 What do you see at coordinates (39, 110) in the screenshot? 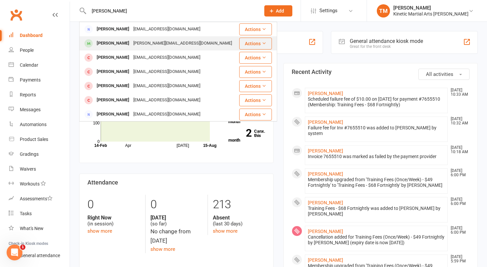
I see `a: Messages` at bounding box center [39, 110].